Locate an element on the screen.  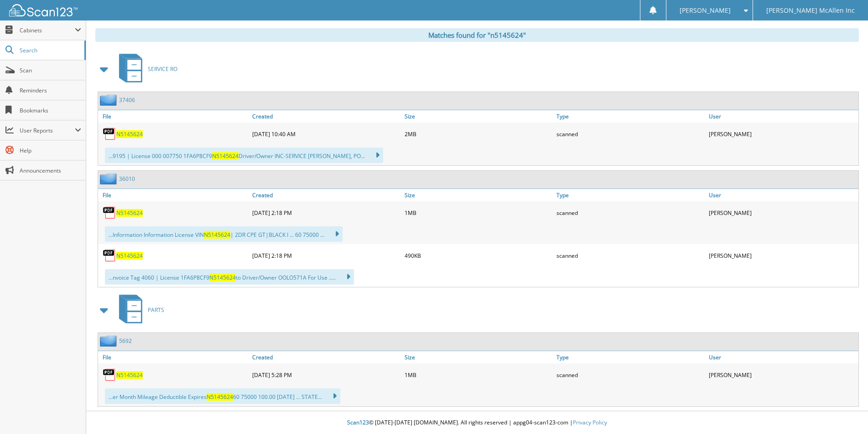
div: 490KB is located at coordinates (478, 255).